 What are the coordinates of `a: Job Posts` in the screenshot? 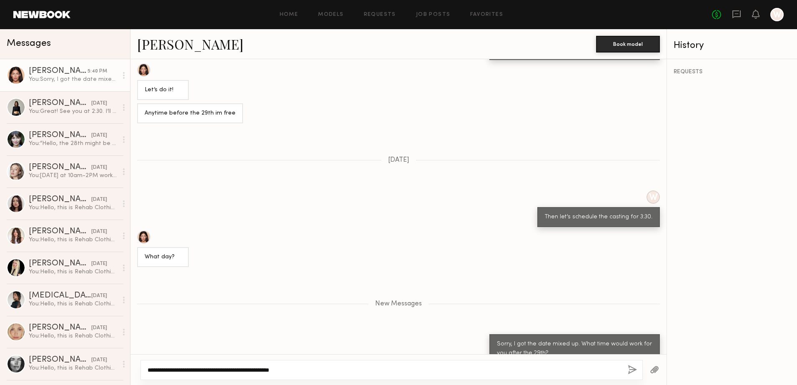 It's located at (433, 15).